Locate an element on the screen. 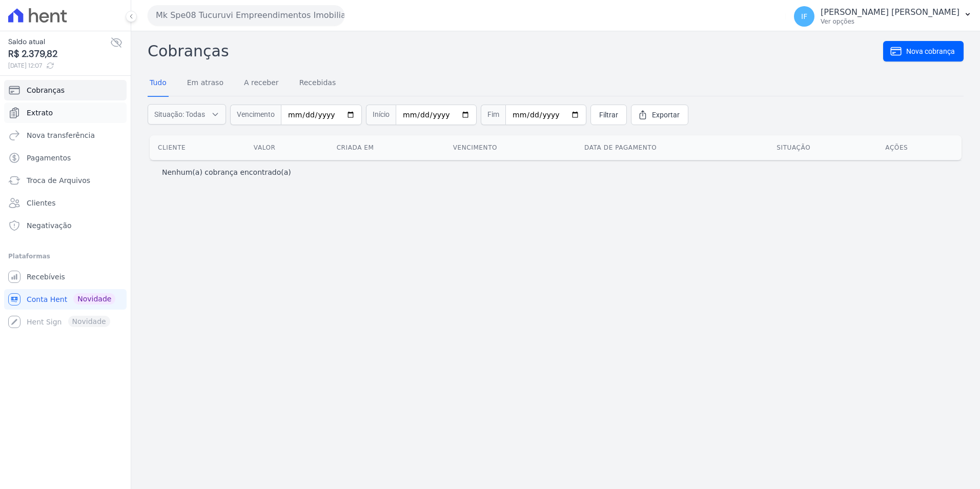  th: Valor is located at coordinates (287, 148).